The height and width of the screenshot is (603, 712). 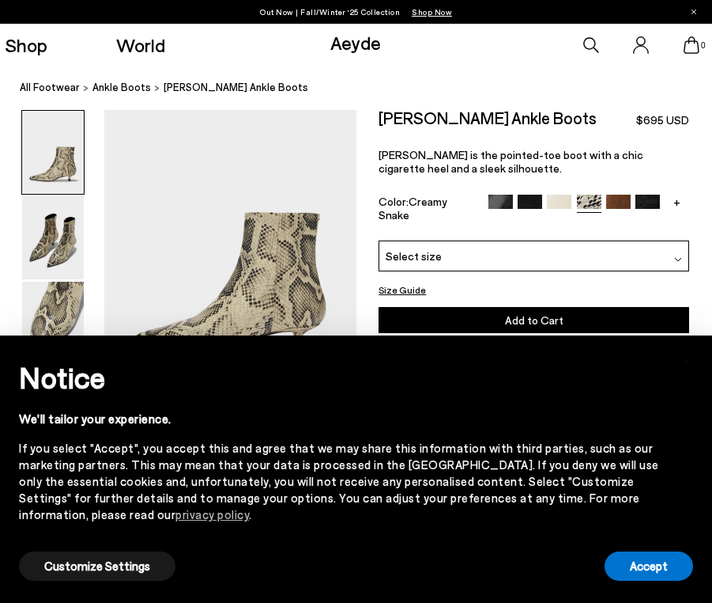 I want to click on button: Accept, so click(x=649, y=565).